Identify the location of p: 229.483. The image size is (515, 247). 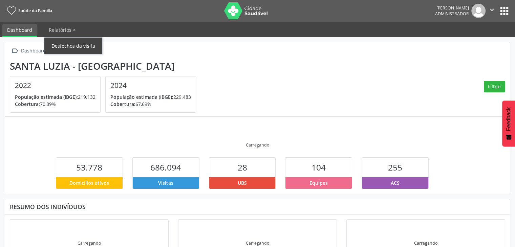
(151, 97).